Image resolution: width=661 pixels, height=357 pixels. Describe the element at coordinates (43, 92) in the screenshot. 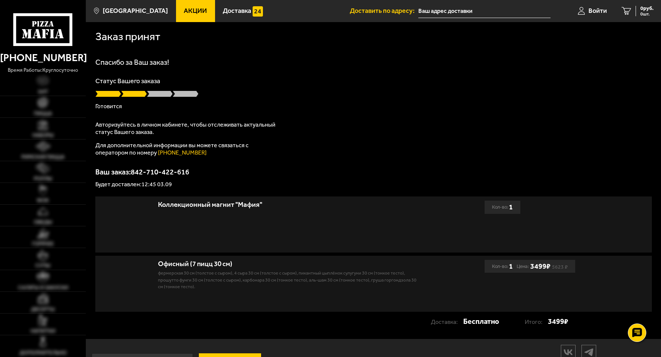

I see `span: Хит` at that location.